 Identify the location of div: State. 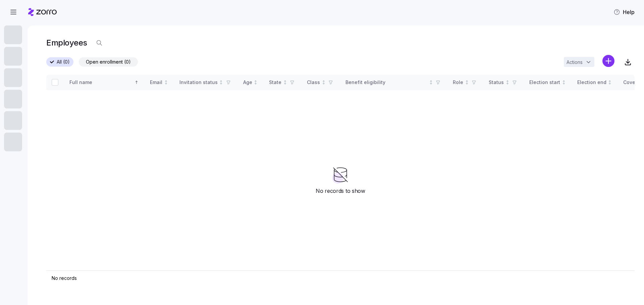
(275, 82).